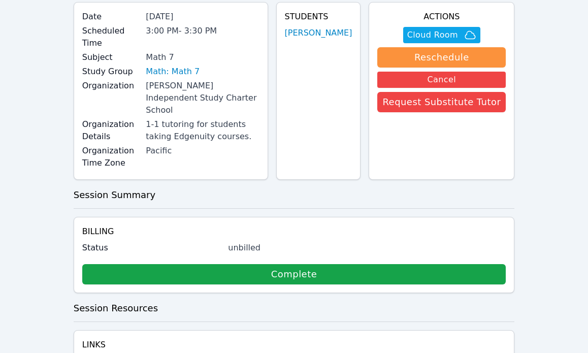  I want to click on button: Cancel, so click(441, 80).